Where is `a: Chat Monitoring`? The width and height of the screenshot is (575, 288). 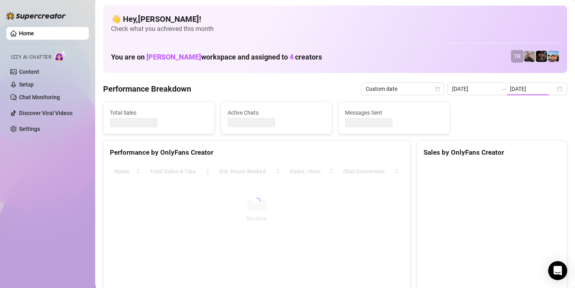 a: Chat Monitoring is located at coordinates (39, 97).